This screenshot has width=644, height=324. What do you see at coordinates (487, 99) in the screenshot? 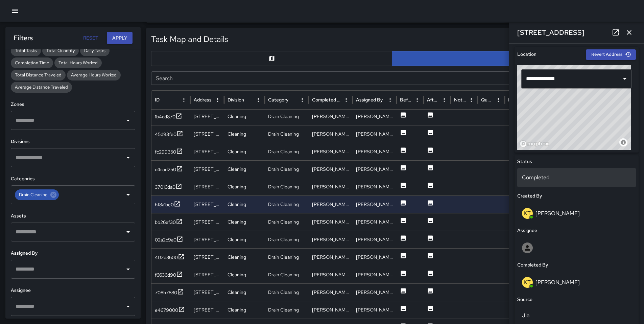
I see `div: Quantity` at bounding box center [487, 99].